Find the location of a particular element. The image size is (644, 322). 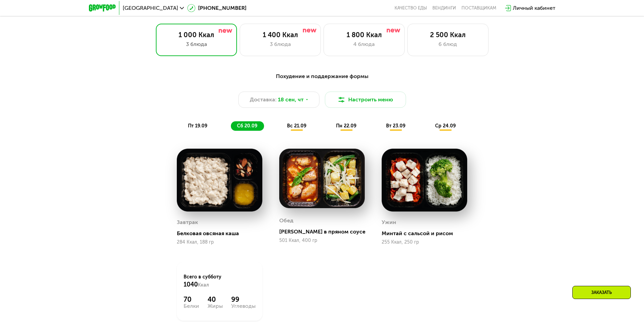

div: Минтай с сальсой и рисом is located at coordinates (427, 234).